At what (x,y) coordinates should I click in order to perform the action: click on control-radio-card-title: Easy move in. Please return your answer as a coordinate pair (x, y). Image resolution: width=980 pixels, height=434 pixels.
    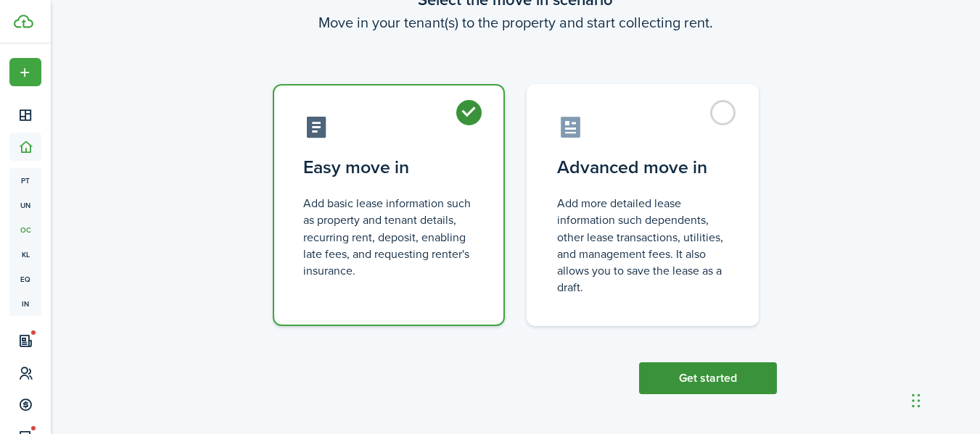
    Looking at the image, I should click on (389, 167).